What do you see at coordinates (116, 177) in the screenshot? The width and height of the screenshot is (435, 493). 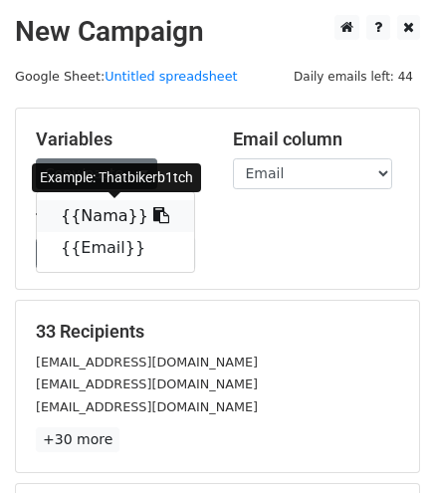 I see `div: Example: Thatbikerb1tch` at bounding box center [116, 177].